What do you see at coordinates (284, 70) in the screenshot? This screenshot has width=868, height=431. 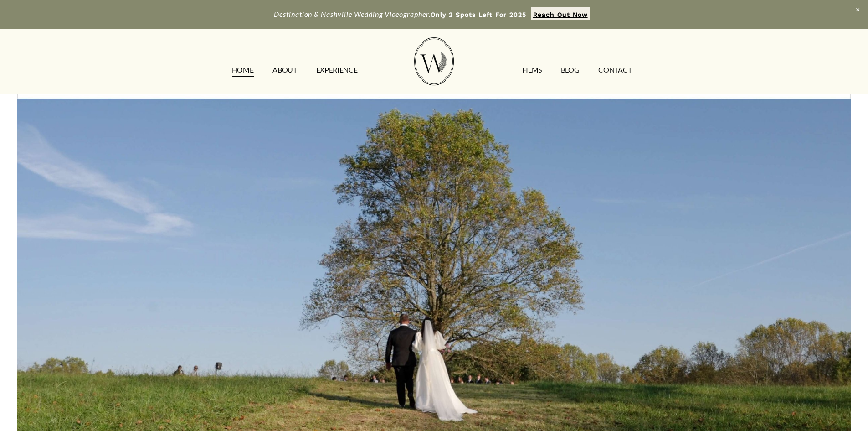 I see `a: ABOUT` at bounding box center [284, 70].